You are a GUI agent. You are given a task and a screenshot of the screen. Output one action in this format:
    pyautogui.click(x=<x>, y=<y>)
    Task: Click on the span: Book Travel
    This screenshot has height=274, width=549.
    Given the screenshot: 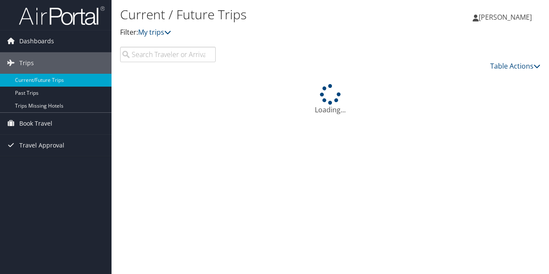 What is the action you would take?
    pyautogui.click(x=36, y=124)
    